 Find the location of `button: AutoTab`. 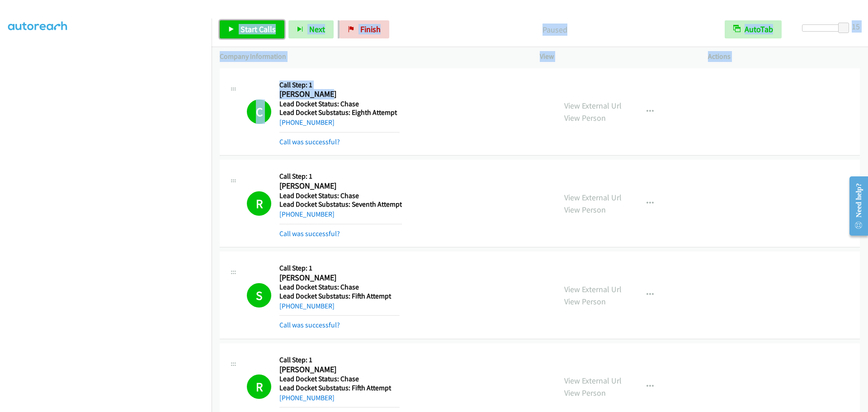

button: AutoTab is located at coordinates (753, 29).